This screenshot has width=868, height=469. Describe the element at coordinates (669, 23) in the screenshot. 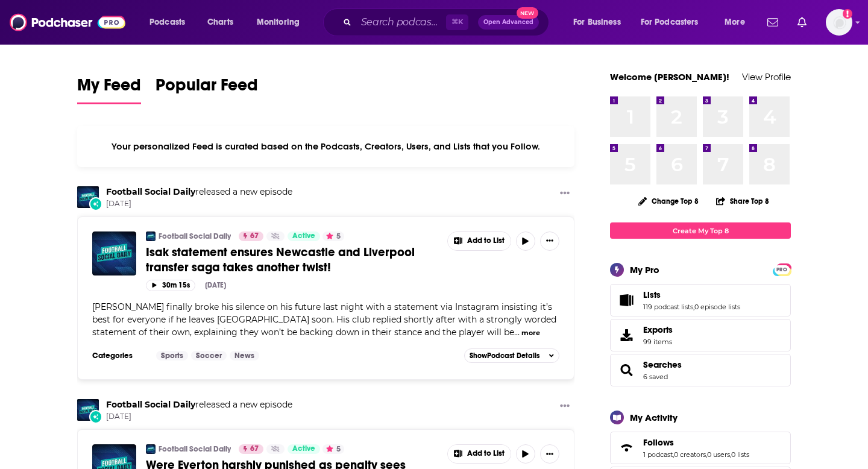

I see `span: For Podcasters` at that location.